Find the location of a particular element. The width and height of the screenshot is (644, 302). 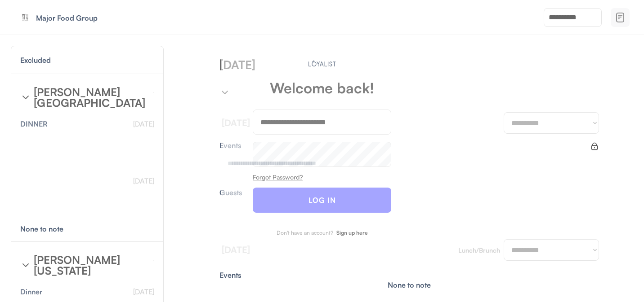

button: LOG IN is located at coordinates (322, 200).